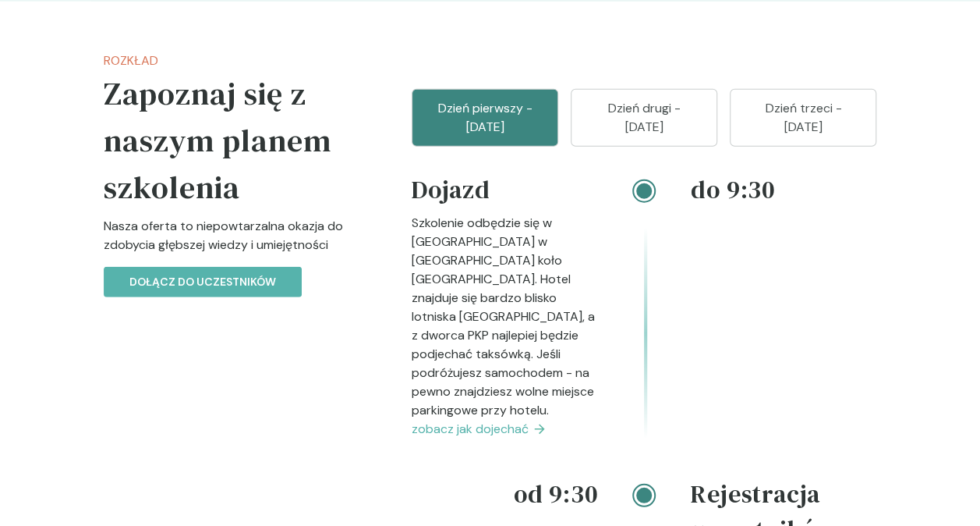 The image size is (980, 526). Describe the element at coordinates (505, 193) in the screenshot. I see `h4: Dojazd` at that location.